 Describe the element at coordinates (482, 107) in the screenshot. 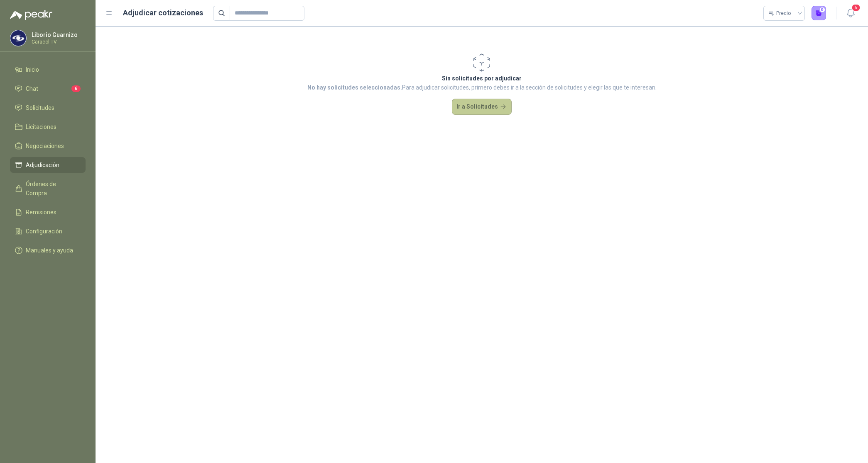

I see `a: Ir a Solicitudes` at that location.